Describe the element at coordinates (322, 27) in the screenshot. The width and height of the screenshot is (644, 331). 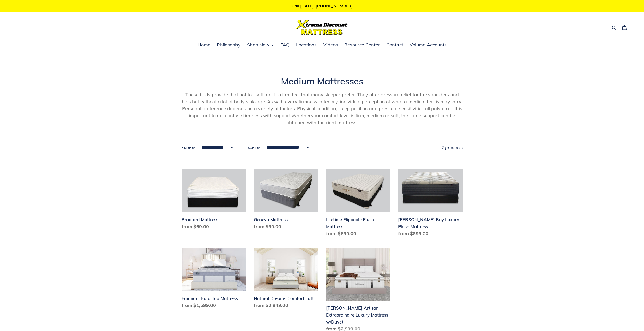
I see `img: Xtreme Discount Mattress` at that location.